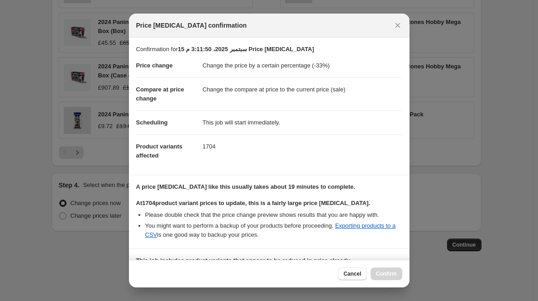 The width and height of the screenshot is (538, 301). Describe the element at coordinates (152, 122) in the screenshot. I see `span: Scheduling` at that location.